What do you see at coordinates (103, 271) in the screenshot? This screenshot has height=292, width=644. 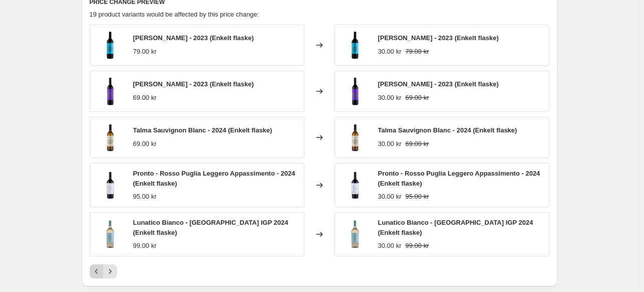 I see `nav: Pagination` at bounding box center [103, 271].